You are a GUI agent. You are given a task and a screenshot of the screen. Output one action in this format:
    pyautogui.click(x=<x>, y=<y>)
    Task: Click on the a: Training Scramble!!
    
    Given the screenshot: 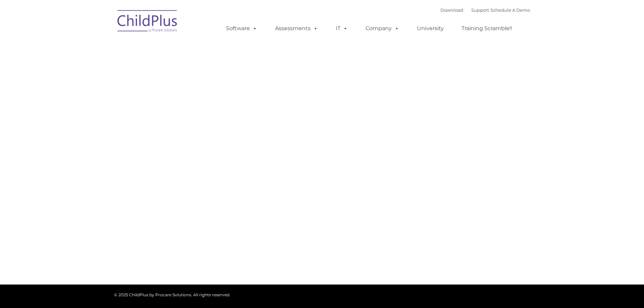 What is the action you would take?
    pyautogui.click(x=486, y=28)
    